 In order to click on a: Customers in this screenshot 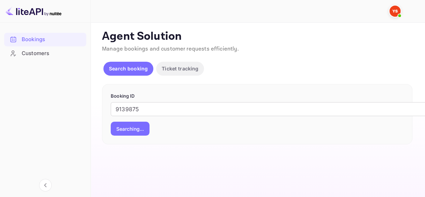, I will do `click(45, 53)`.